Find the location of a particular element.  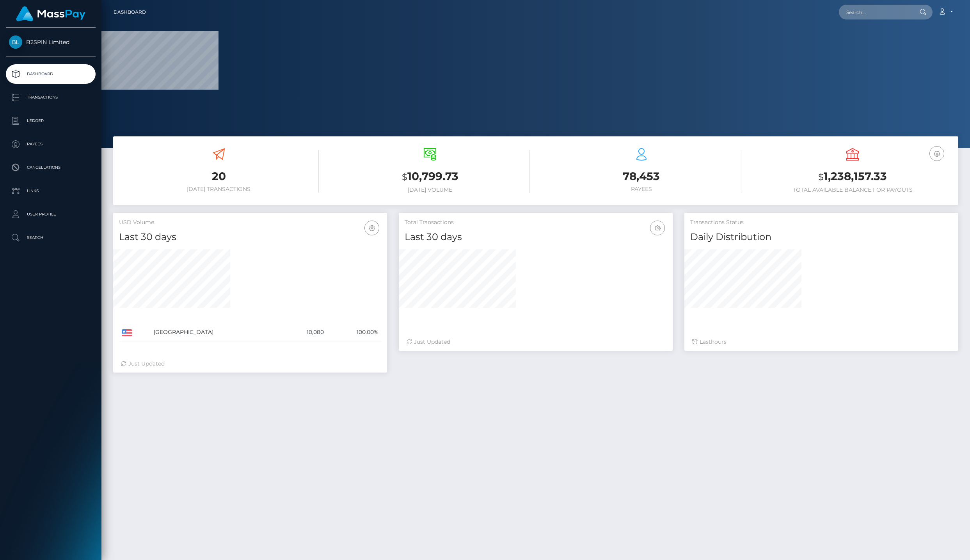

p: Transactions is located at coordinates (51, 98).